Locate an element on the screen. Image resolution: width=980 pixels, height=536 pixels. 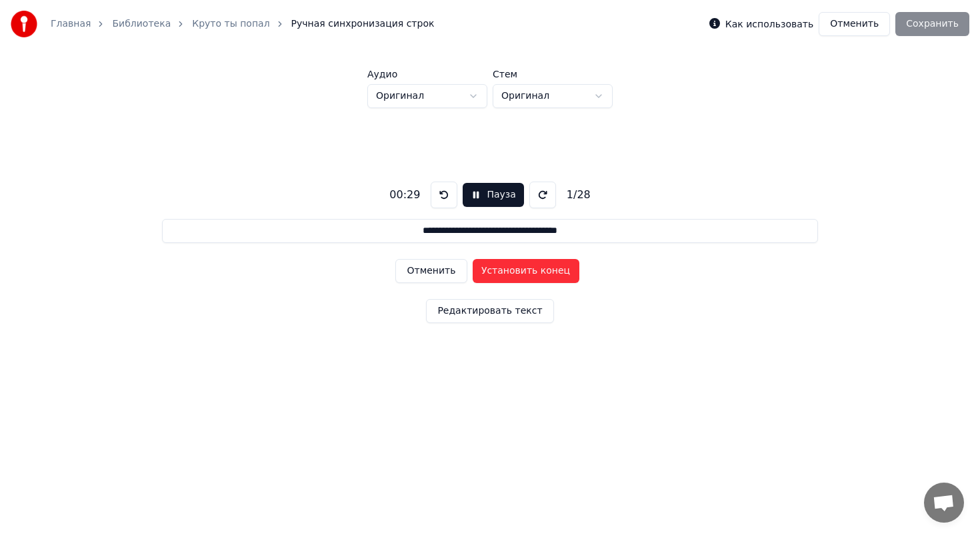
label: Как использовать is located at coordinates (770, 24).